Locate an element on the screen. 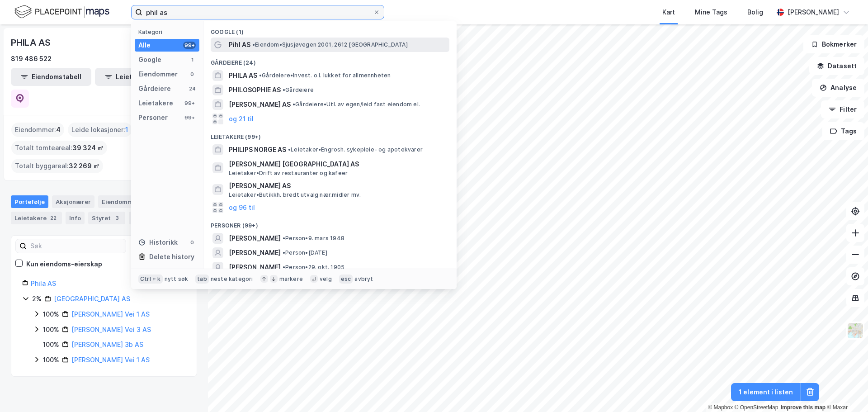  span: Gårdeiere • Invest. o.l. lukket for allmennheten is located at coordinates (325, 76).